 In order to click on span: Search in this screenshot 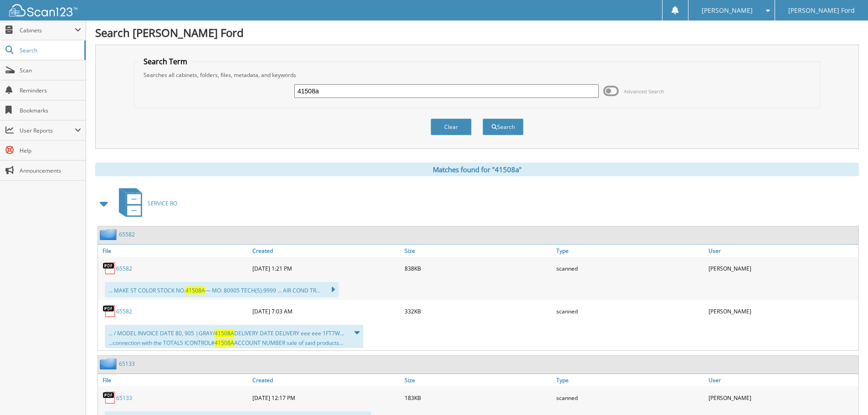, I will do `click(50, 50)`.